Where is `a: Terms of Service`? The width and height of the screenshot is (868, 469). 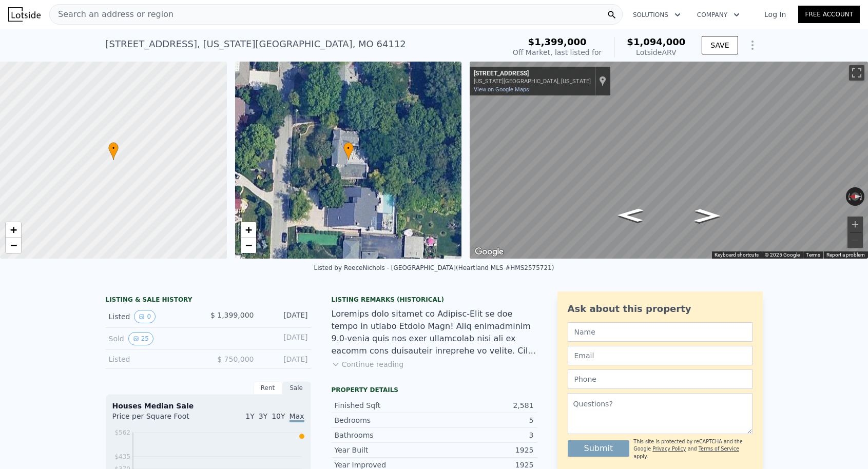
a: Terms of Service is located at coordinates (719, 449).